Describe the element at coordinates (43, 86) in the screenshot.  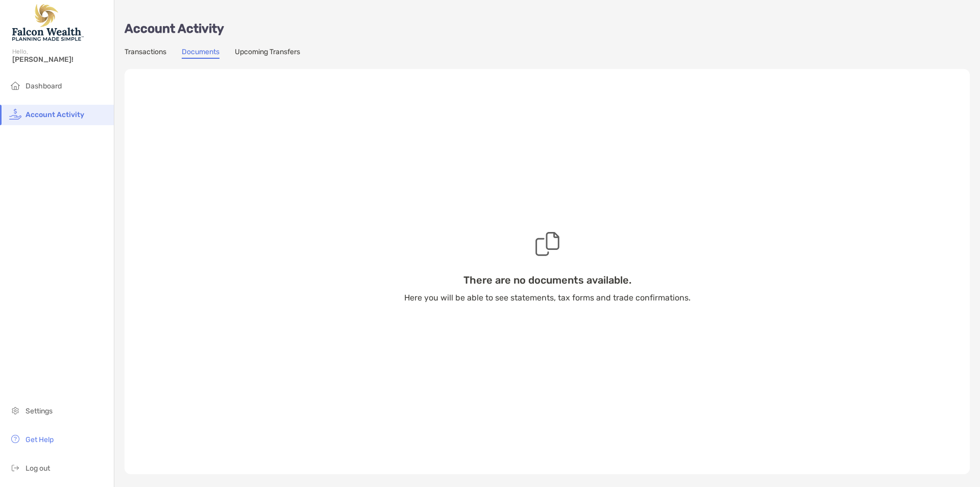
I see `span: Dashboard` at that location.